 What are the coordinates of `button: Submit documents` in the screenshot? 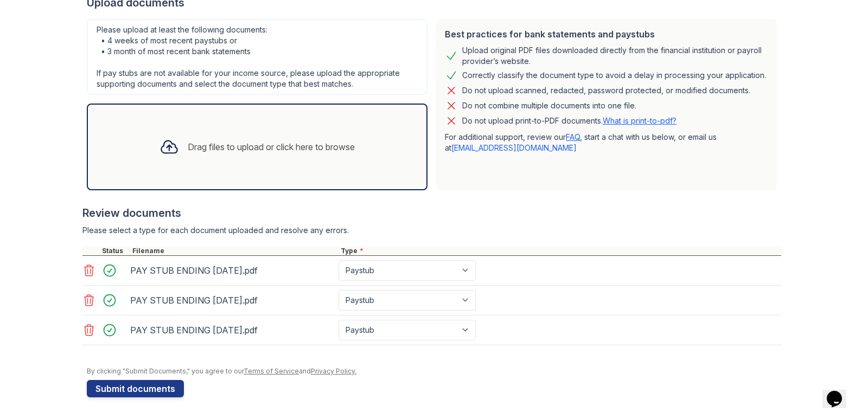 It's located at (135, 389).